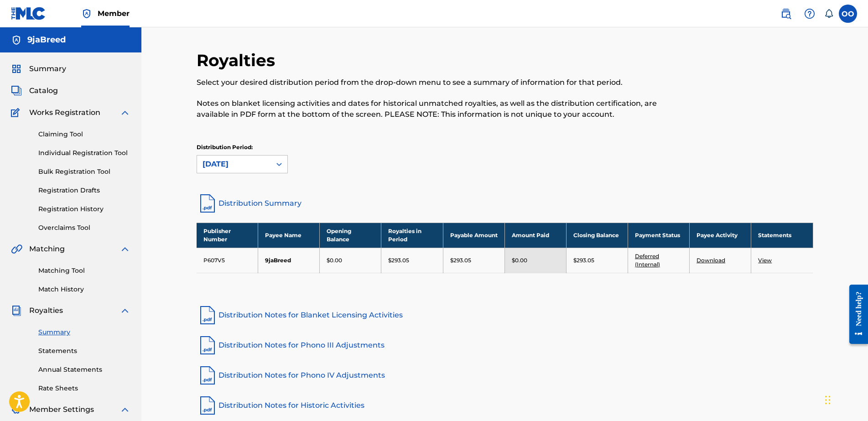  I want to click on a: Bulk Registration Tool, so click(84, 172).